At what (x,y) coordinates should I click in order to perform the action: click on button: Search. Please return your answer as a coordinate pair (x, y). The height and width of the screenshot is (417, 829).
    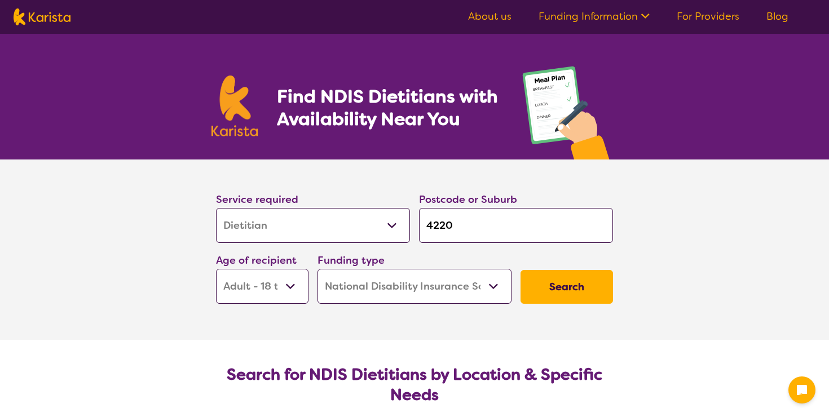
    Looking at the image, I should click on (567, 287).